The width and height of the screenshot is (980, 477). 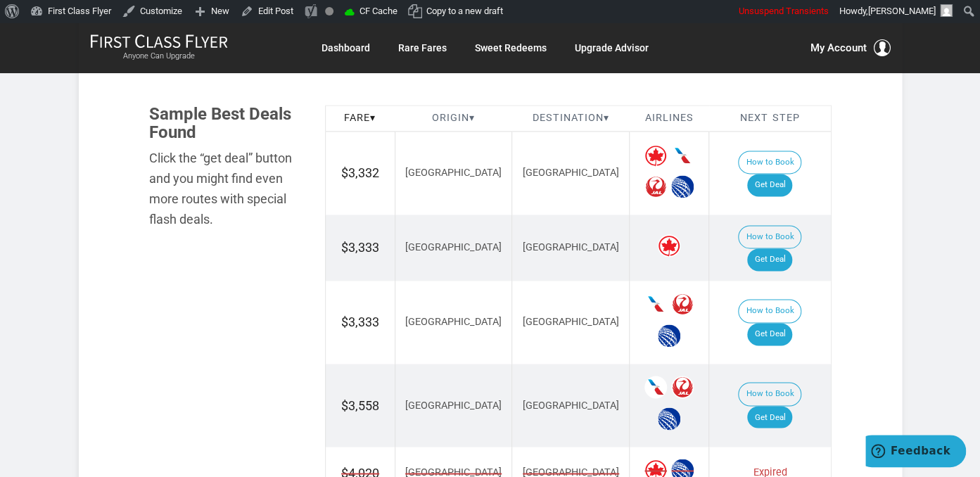 I want to click on span: $3,332, so click(x=361, y=172).